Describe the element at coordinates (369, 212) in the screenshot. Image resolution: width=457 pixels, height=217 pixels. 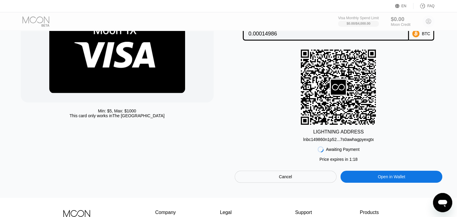
I see `div: Products` at that location.